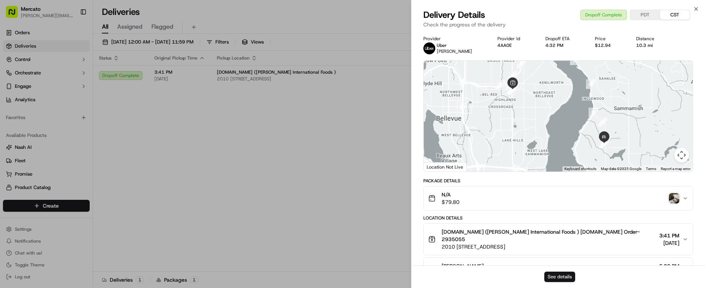  What do you see at coordinates (591, 84) in the screenshot?
I see `div: 20` at bounding box center [591, 84].